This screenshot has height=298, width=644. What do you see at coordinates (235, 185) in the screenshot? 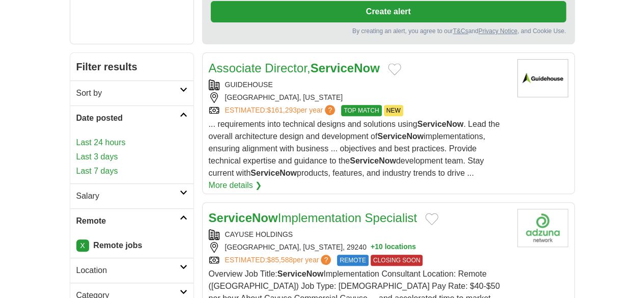
I see `a: More details ❯` at bounding box center [235, 185].